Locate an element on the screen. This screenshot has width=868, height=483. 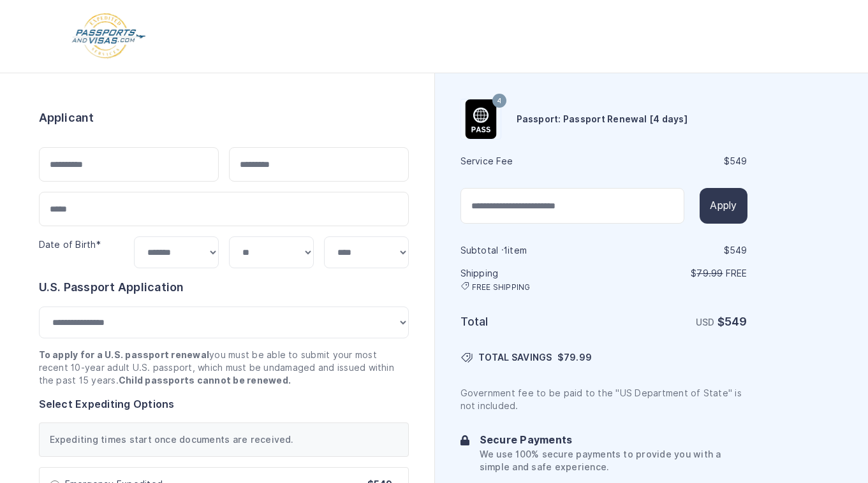
span: TOTAL SAVINGS is located at coordinates (515, 357).